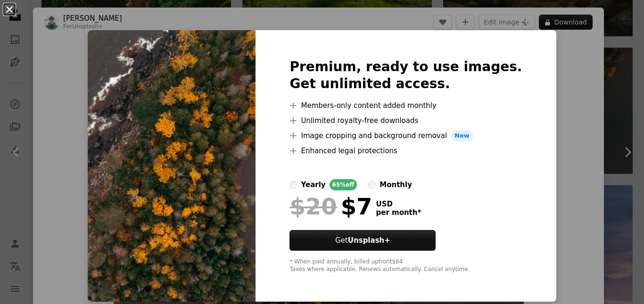 This screenshot has width=644, height=304. Describe the element at coordinates (405, 121) in the screenshot. I see `li: Unlimited royalty-free downloads` at that location.